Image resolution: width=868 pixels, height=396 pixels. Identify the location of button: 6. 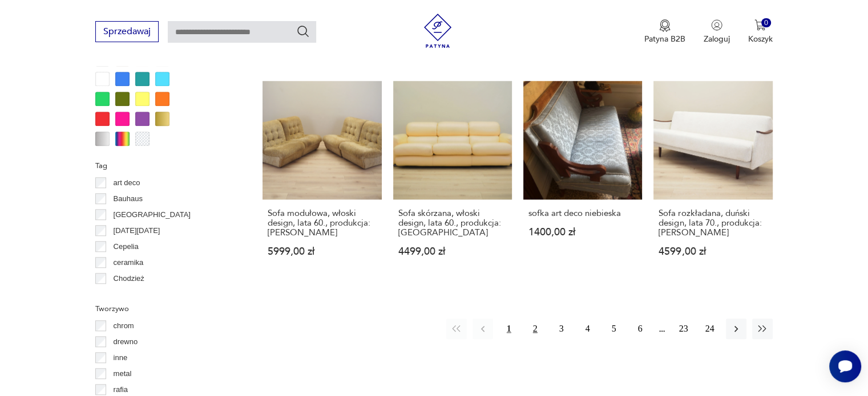
(640, 329).